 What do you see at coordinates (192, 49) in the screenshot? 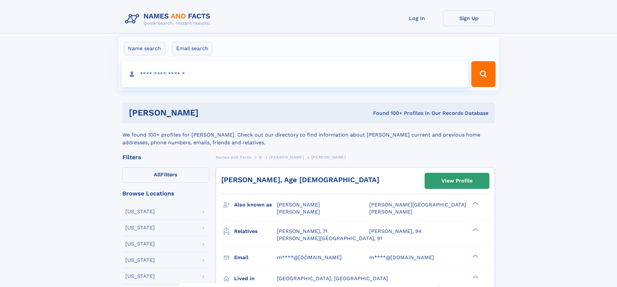
I see `label: Email search` at bounding box center [192, 49].